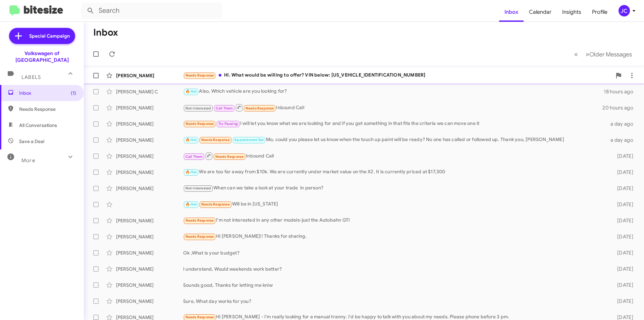 This screenshot has width=644, height=320. Describe the element at coordinates (395, 123) in the screenshot. I see `div: I will let you know what we are looking for and if you get something in that fits the criteria we...` at that location.